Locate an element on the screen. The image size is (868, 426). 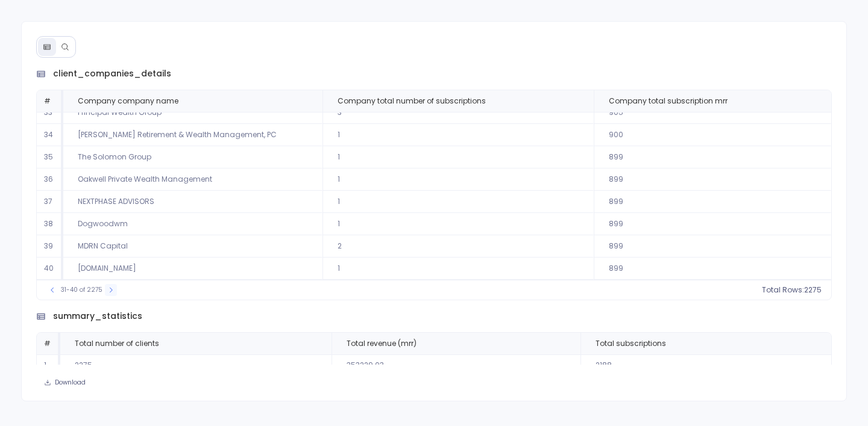
span: Total number of clients is located at coordinates (117, 344).